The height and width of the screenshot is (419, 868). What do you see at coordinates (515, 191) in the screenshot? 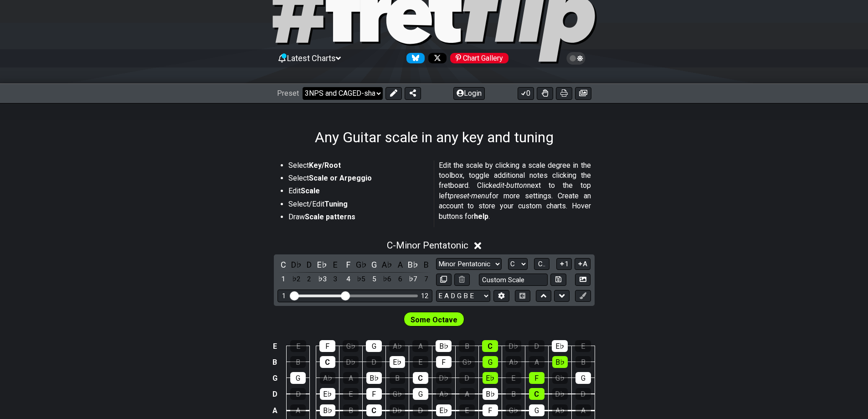
I see `p: Edit the scale by clicking a scale degree in the toolbox, toggle additional notes clicking the fr...` at bounding box center [515, 191].